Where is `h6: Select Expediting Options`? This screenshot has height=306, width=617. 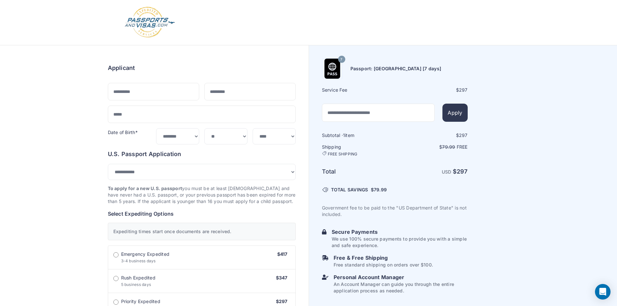
h6: Select Expediting Options is located at coordinates (202, 214).